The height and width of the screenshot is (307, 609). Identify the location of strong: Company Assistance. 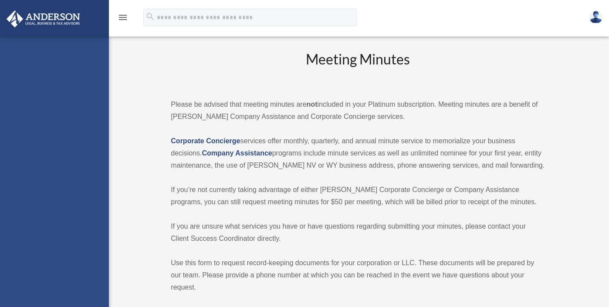
(237, 153).